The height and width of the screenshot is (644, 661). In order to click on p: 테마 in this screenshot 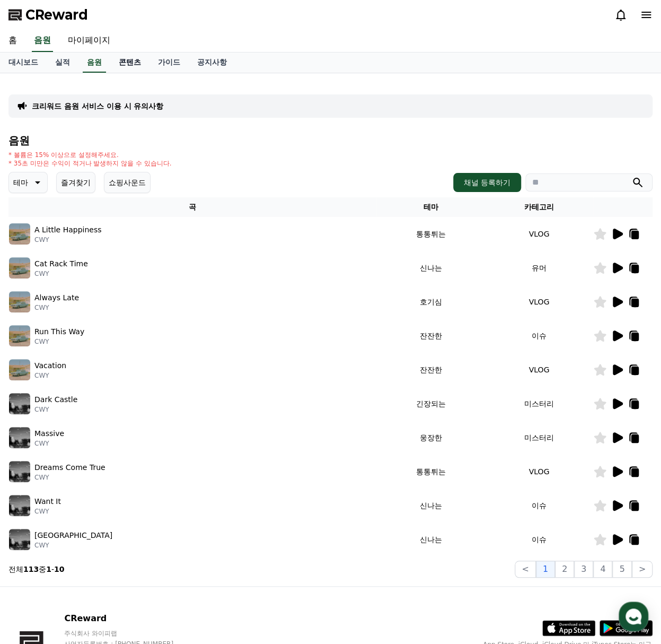, I will do `click(21, 182)`.